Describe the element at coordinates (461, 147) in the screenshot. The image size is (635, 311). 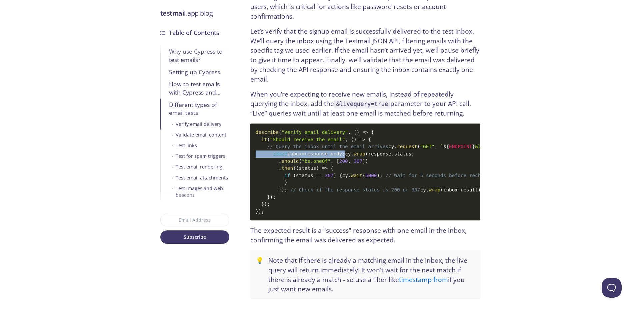
I see `span: ENDPOINT` at that location.